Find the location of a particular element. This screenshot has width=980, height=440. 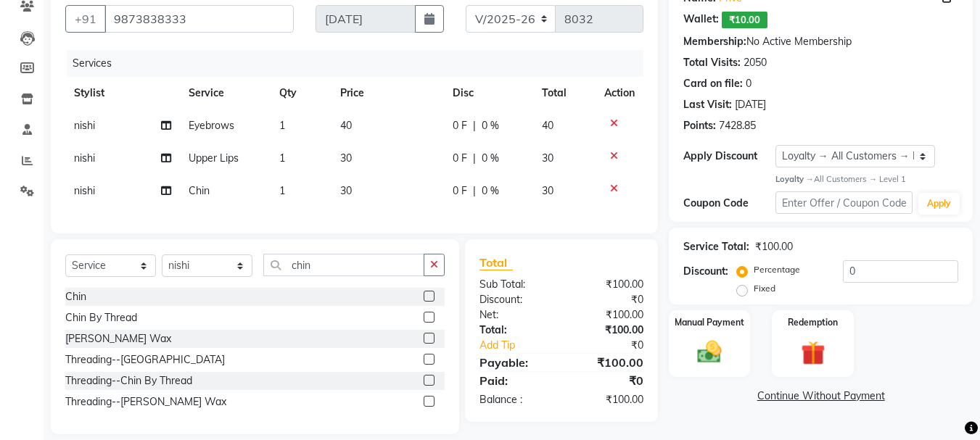

div: Points: is located at coordinates (699, 125).